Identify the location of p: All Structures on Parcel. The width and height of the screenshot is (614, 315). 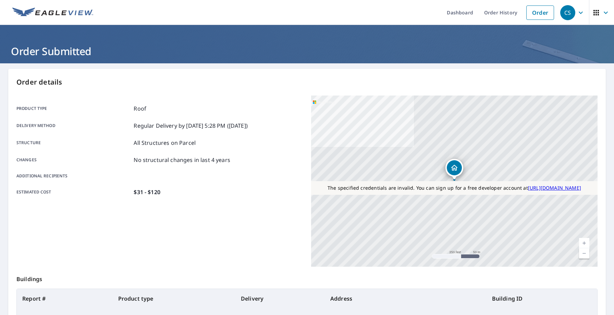
(164, 143).